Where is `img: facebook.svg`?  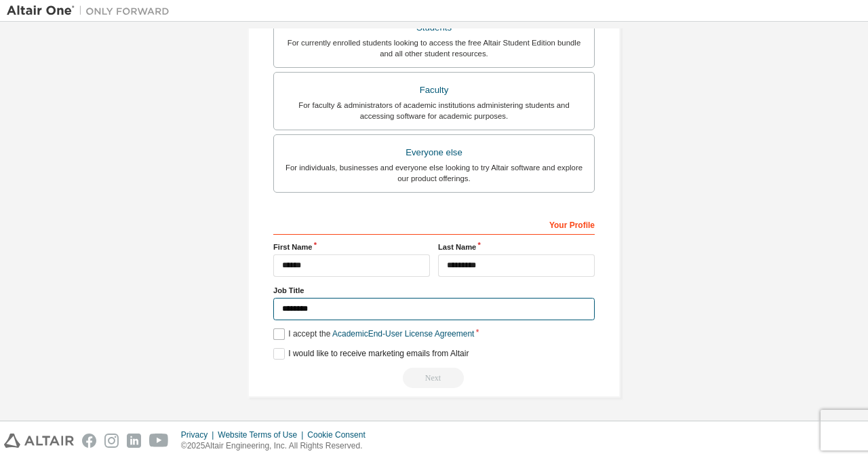
img: facebook.svg is located at coordinates (89, 440).